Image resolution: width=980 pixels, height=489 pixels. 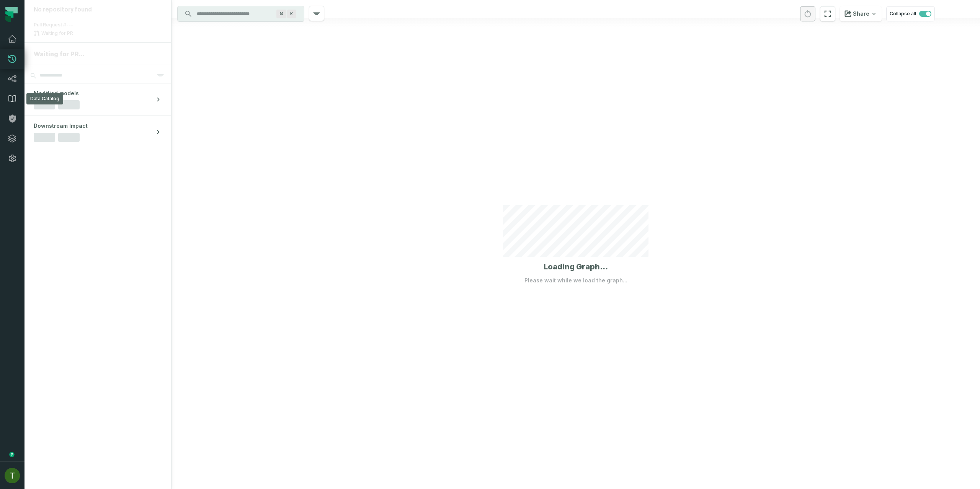 I want to click on span: Pull Request #---, so click(x=53, y=25).